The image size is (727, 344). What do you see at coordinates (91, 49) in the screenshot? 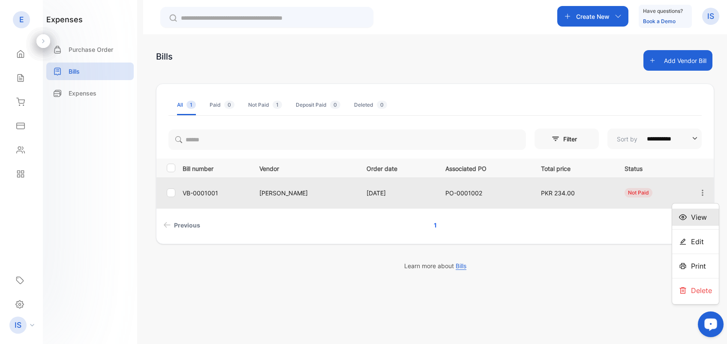
I see `p: Purchase Order` at bounding box center [91, 49].